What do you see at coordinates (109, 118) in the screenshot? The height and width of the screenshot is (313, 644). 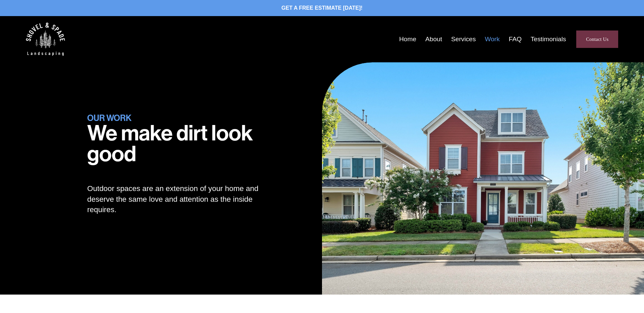 I see `span: OUR WORK` at bounding box center [109, 118].